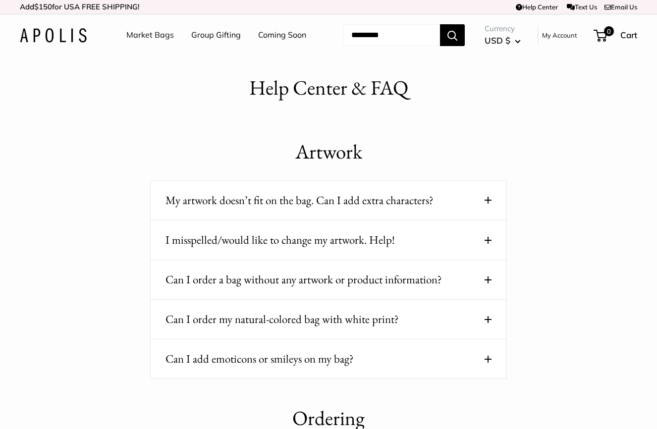  Describe the element at coordinates (609, 31) in the screenshot. I see `span: 0` at that location.